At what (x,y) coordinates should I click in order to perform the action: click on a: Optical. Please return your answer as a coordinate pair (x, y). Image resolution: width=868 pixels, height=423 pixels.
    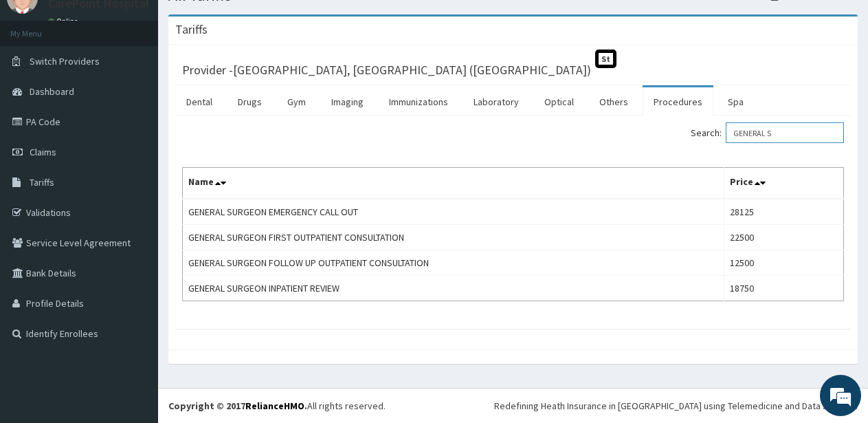
    Looking at the image, I should click on (559, 102).